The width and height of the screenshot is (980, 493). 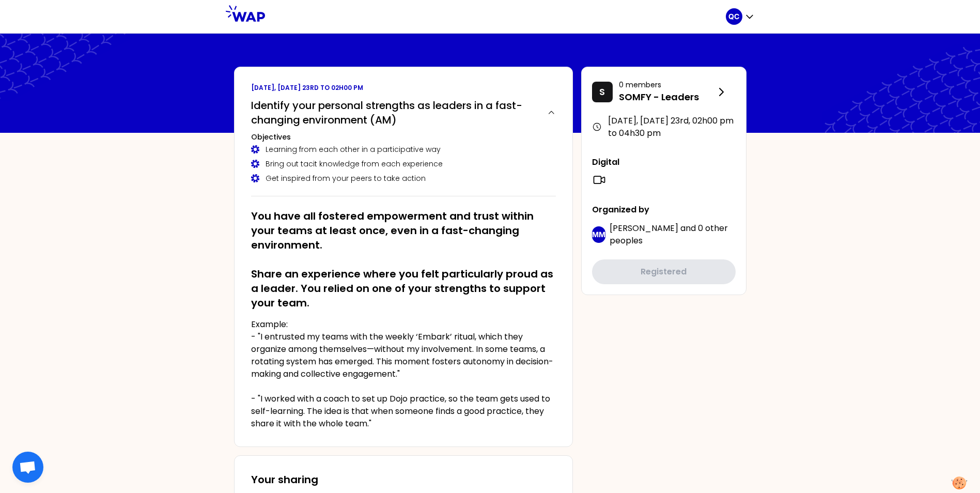 I want to click on div: Get inspired from your peers to take action, so click(x=403, y=179).